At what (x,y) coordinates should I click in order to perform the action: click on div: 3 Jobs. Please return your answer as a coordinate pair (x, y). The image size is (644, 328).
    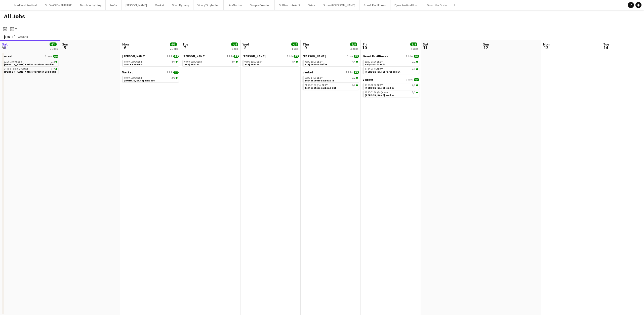
    Looking at the image, I should click on (354, 48).